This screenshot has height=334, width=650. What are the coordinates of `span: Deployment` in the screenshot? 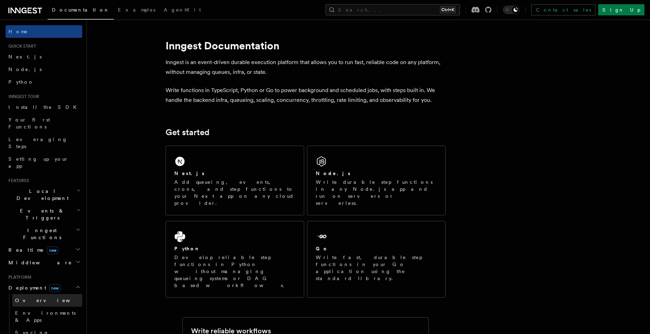 It's located at (33, 288).